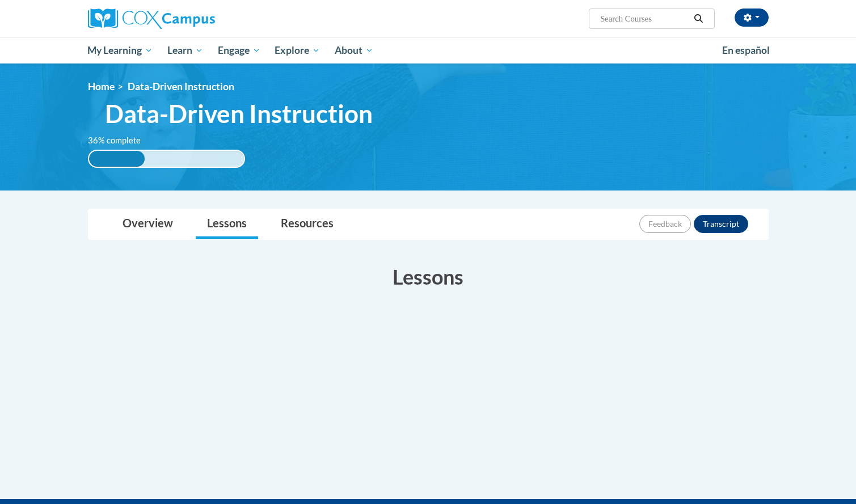 The height and width of the screenshot is (504, 856). I want to click on label: 36% complete, so click(120, 141).